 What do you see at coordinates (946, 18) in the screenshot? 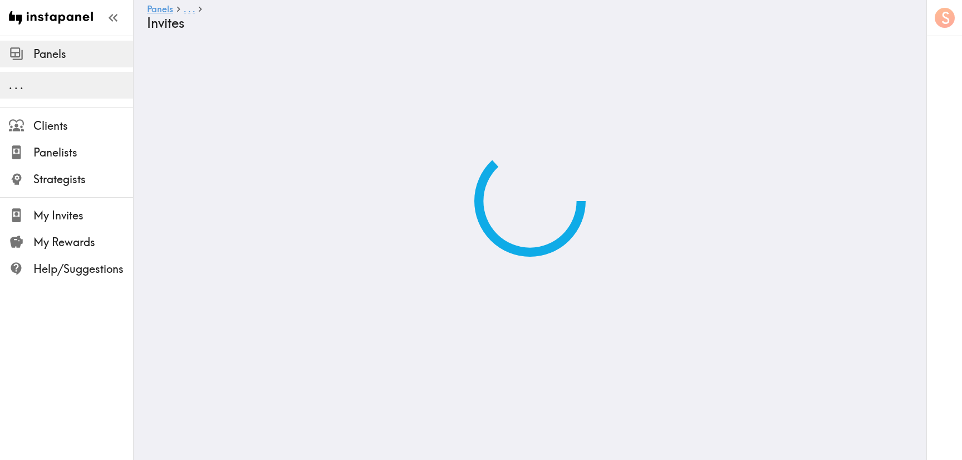
I see `span: S` at bounding box center [946, 18].